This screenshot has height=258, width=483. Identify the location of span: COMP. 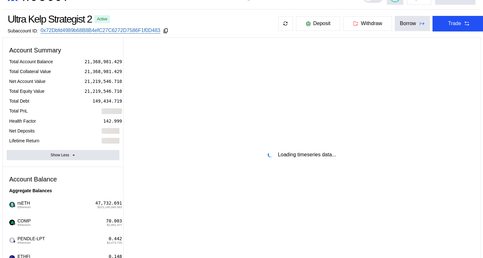
(23, 222).